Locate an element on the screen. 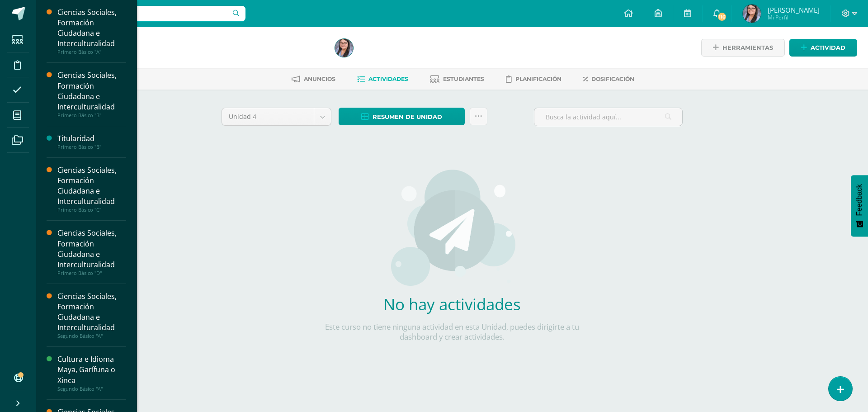 Image resolution: width=868 pixels, height=412 pixels. div: Primero Básico "A" is located at coordinates (92, 52).